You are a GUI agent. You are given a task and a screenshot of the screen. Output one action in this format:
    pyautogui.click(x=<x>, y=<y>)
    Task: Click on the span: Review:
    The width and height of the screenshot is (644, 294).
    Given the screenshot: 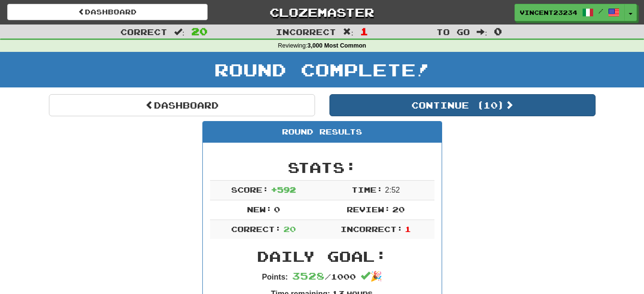 What is the action you would take?
    pyautogui.click(x=369, y=209)
    